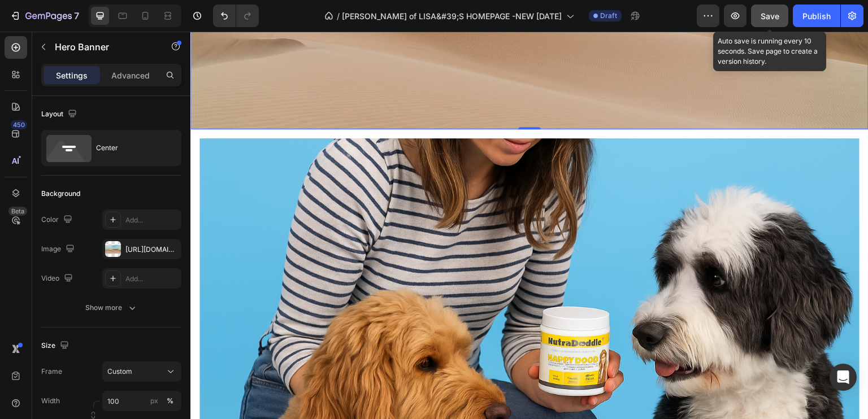 Image resolution: width=868 pixels, height=419 pixels. I want to click on div: Size, so click(56, 346).